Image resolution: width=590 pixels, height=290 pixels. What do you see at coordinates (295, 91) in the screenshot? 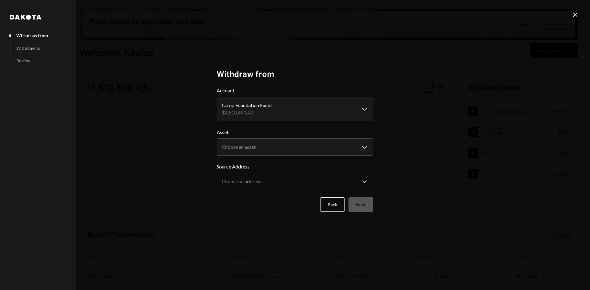
I see `label: Account` at bounding box center [295, 91].